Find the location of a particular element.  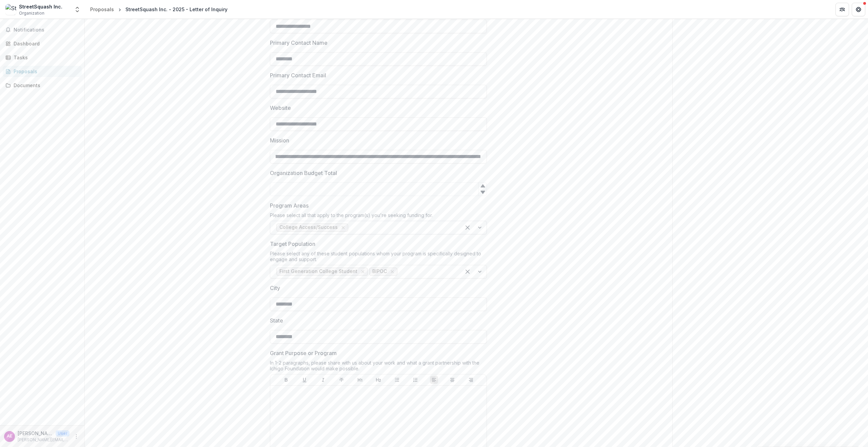

p: Program Areas is located at coordinates (289, 206).